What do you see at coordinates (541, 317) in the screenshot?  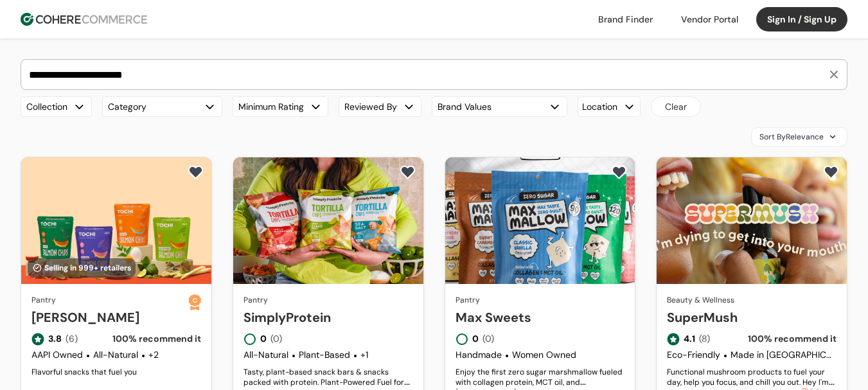 I see `a: Max Sweets` at bounding box center [541, 317].